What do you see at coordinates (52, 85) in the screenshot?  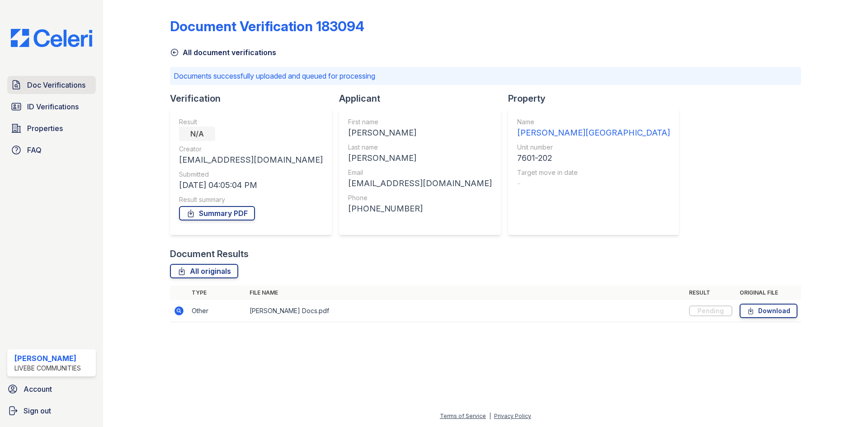 I see `a: Doc Verifications` at bounding box center [52, 85].